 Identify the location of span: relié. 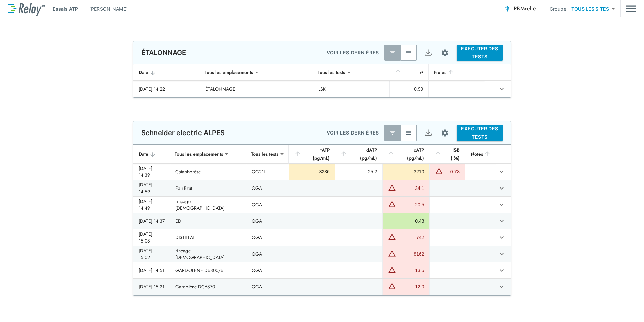
(530, 8).